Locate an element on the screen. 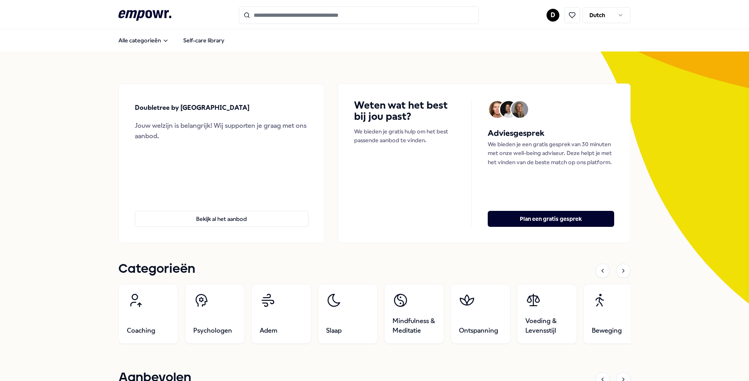 The height and width of the screenshot is (381, 749). p: We bieden je gratis hulp om het best passende aanbod te vinden. is located at coordinates (404, 136).